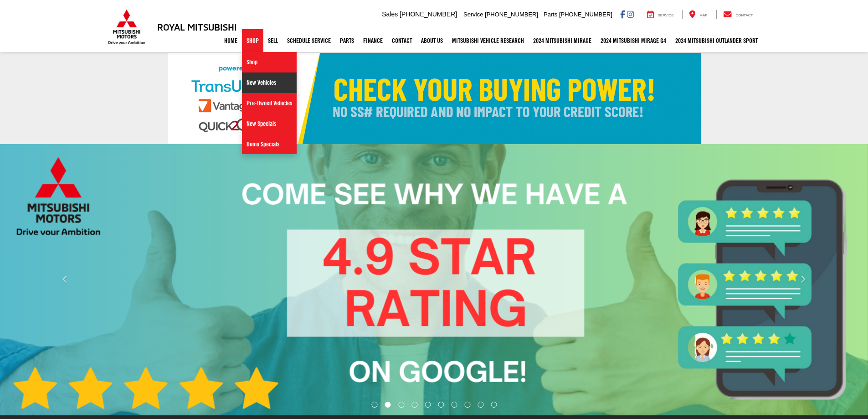 This screenshot has width=868, height=419. Describe the element at coordinates (703, 15) in the screenshot. I see `span: Map` at that location.